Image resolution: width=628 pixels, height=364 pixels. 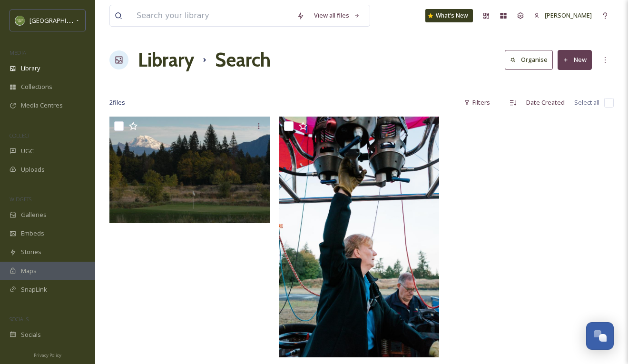 What do you see at coordinates (546, 102) in the screenshot?
I see `div: Date Created` at bounding box center [546, 102].